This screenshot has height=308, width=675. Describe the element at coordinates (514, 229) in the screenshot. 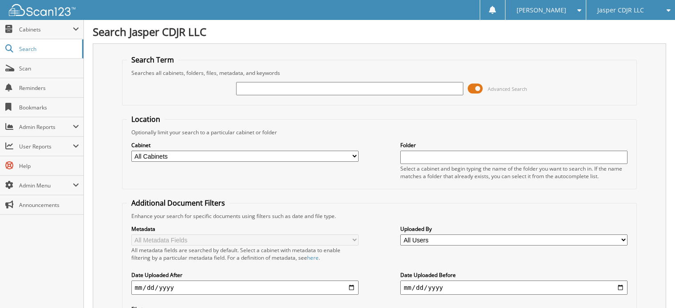

I see `label: Uploaded By` at that location.